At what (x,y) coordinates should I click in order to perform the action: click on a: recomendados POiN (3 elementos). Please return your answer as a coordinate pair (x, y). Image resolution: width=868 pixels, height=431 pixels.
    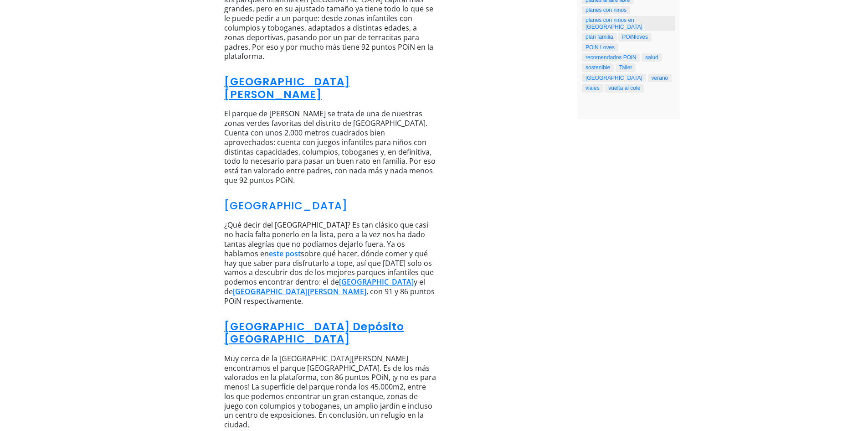
    Looking at the image, I should click on (611, 57).